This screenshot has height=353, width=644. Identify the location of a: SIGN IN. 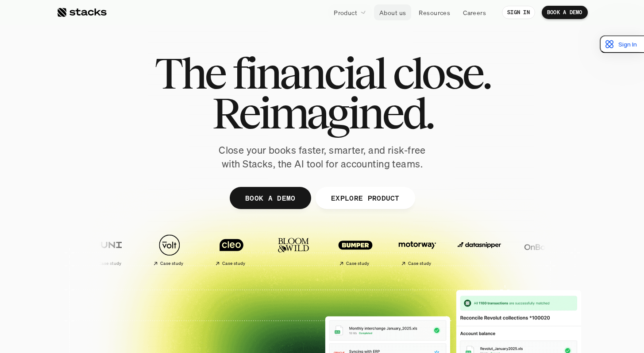
(519, 13).